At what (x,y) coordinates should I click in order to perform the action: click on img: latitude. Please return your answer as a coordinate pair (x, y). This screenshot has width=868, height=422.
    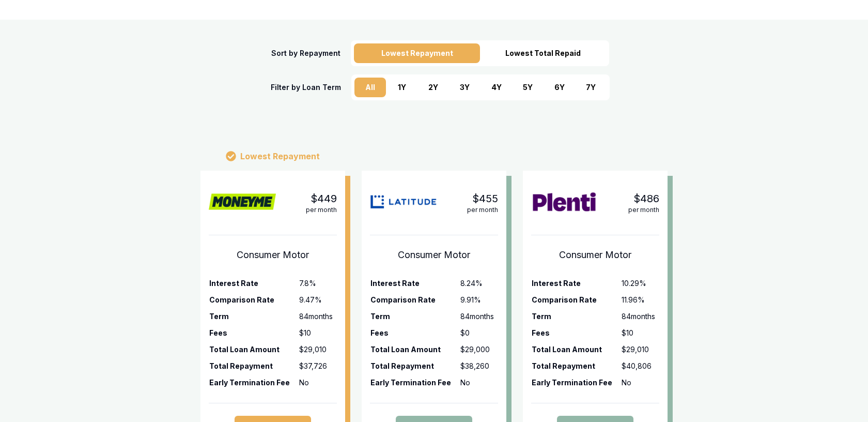
    Looking at the image, I should click on (403, 202).